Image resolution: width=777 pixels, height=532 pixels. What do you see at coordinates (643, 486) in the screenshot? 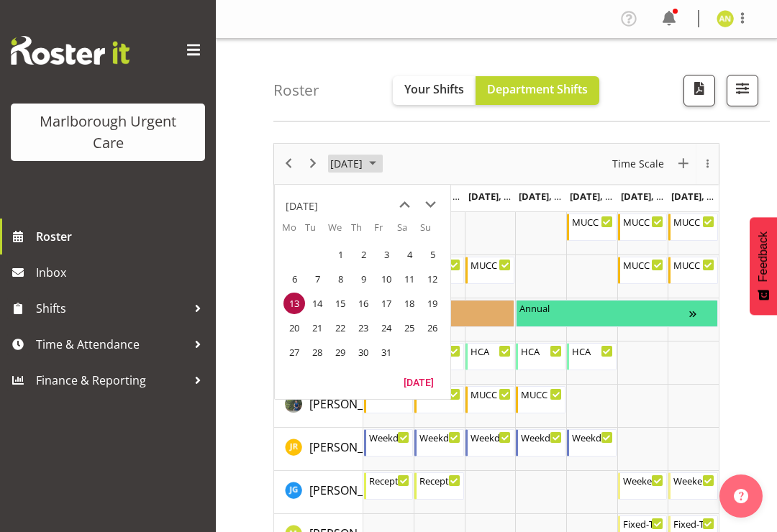
I see `div: Josephine Godinez"s event - Weekend Reception Begin From Saturday, October 18, 2025 at 1:30:00 PM...` at bounding box center [643, 486].